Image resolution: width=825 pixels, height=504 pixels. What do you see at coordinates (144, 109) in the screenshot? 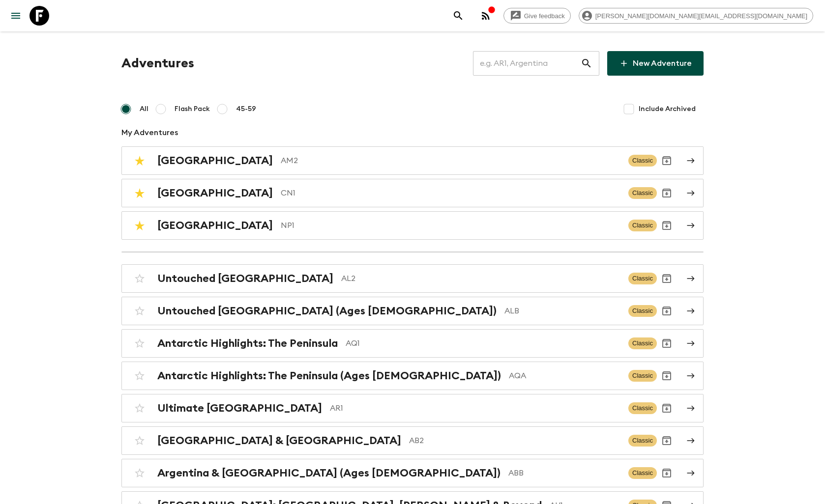
I see `span: All` at bounding box center [144, 109].